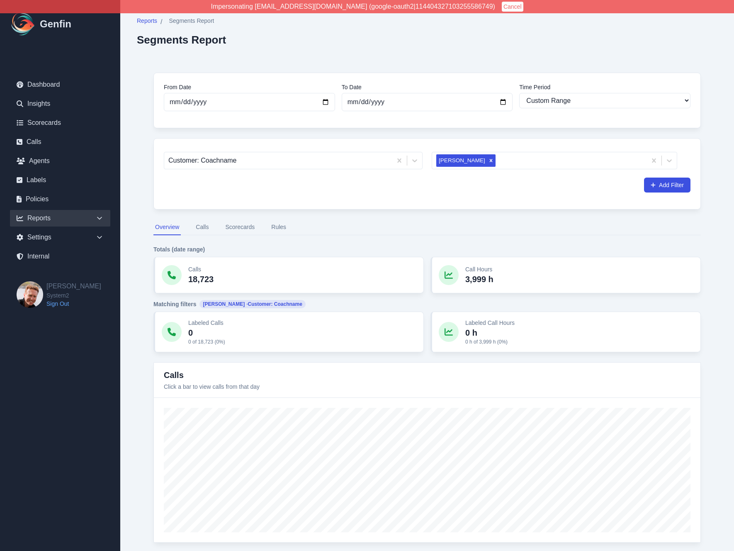 The image size is (734, 551). I want to click on span: Segments Report, so click(191, 21).